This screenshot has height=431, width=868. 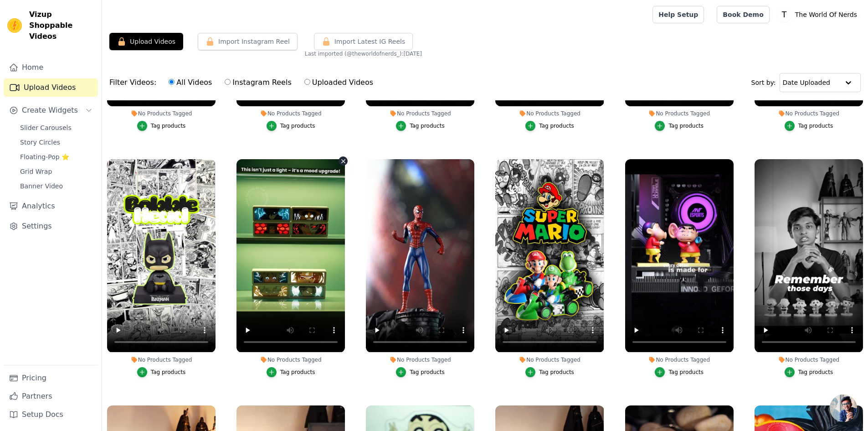 I want to click on input: Uploaded Videos, so click(x=307, y=82).